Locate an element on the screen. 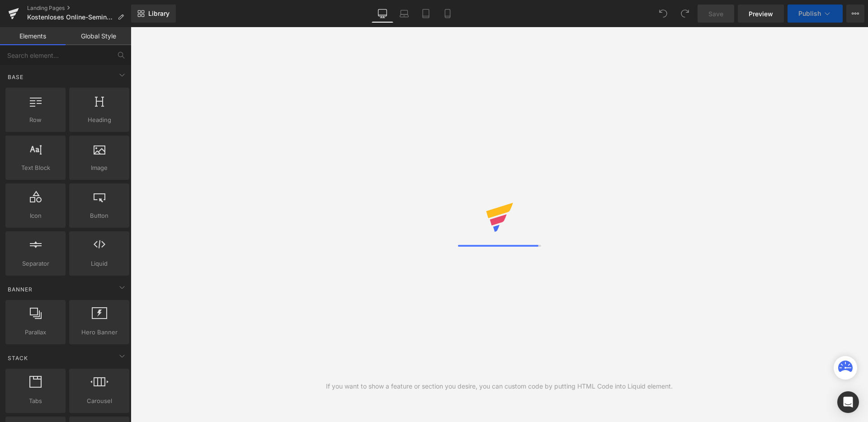  a: Desktop is located at coordinates (382, 14).